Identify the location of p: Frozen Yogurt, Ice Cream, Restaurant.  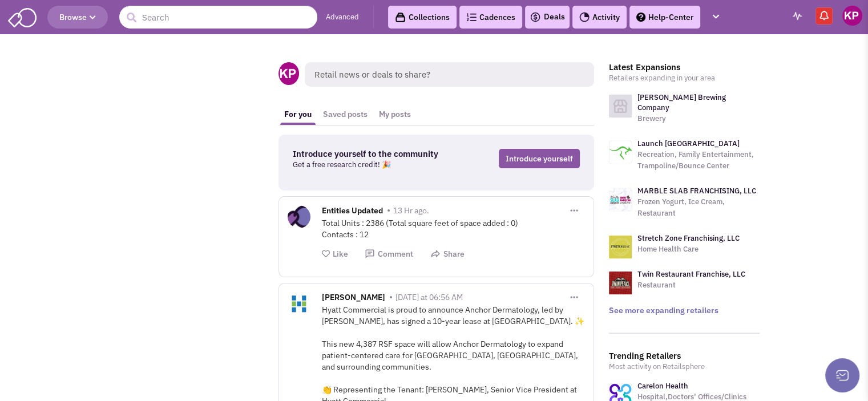
(698, 208).